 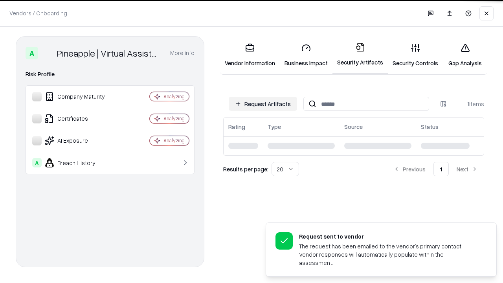 I want to click on div: Certificates, so click(x=79, y=119).